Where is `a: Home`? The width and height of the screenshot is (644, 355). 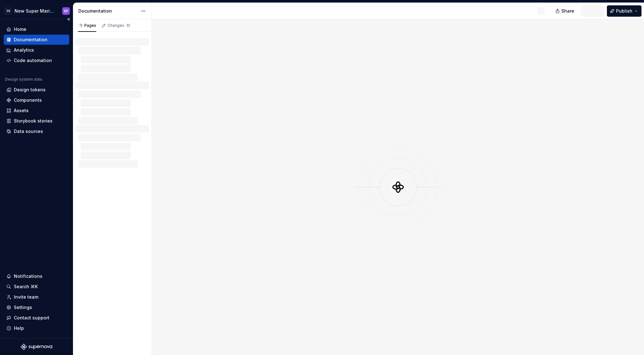 a: Home is located at coordinates (37, 29).